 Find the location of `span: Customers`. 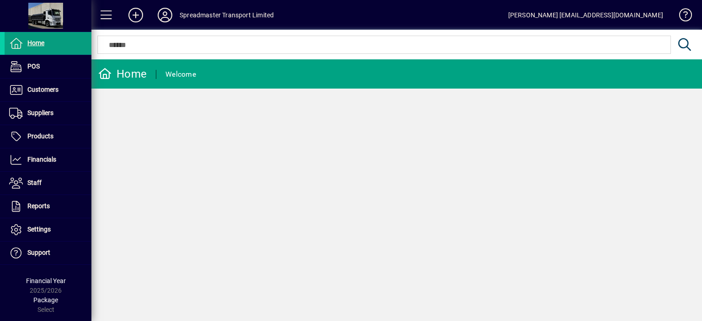

span: Customers is located at coordinates (43, 90).